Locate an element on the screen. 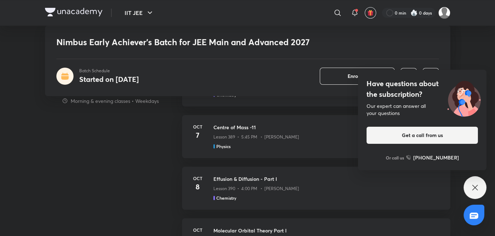  span: Enrolled is located at coordinates (357, 76).